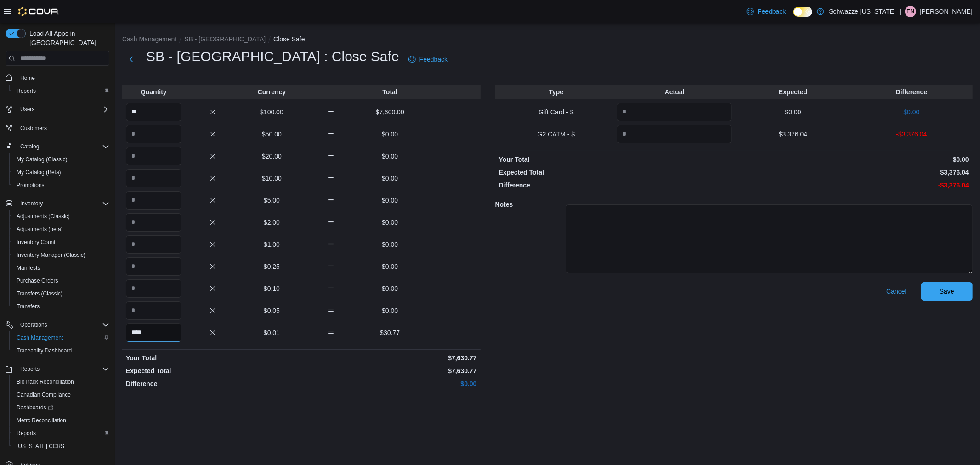 The image size is (980, 465). I want to click on p: $0.25, so click(272, 266).